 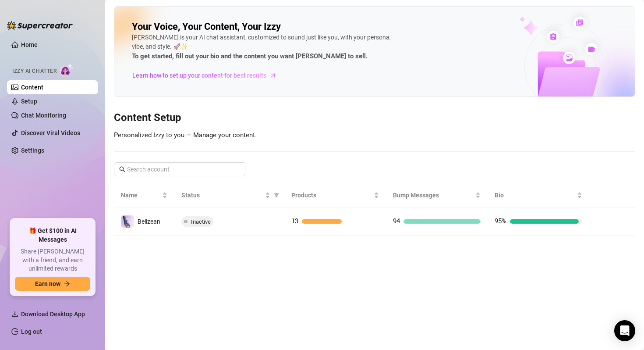 I want to click on span: Bump Messages, so click(x=434, y=195).